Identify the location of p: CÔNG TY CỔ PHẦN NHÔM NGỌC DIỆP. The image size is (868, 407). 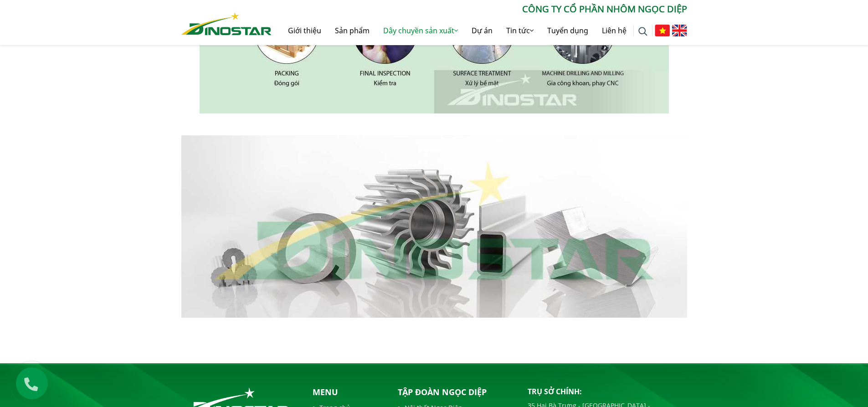
(479, 9).